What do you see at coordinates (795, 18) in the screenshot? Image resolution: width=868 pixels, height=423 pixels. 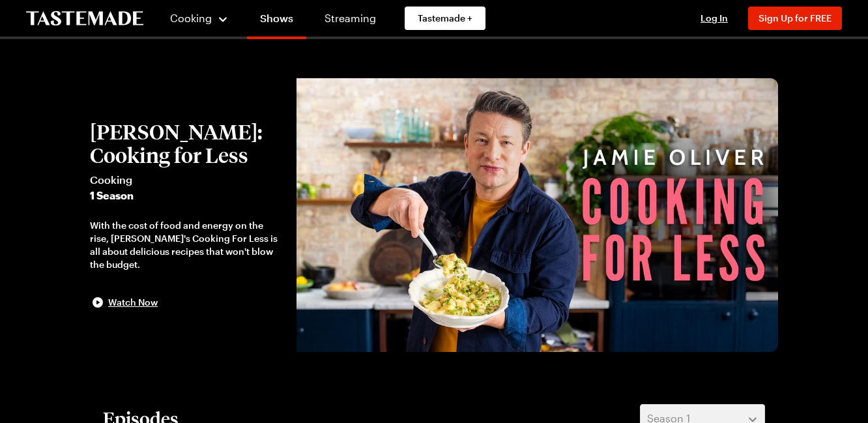 I see `button: Sign Up for FREE` at bounding box center [795, 18].